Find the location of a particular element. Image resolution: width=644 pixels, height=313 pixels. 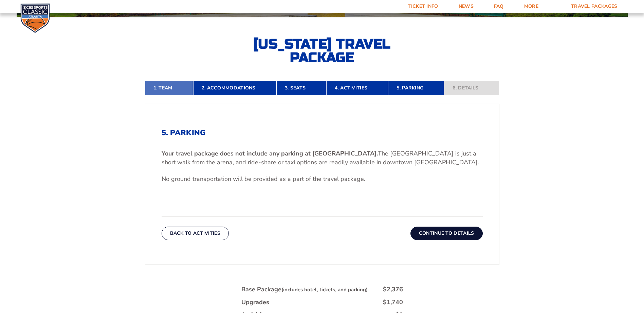

a: 4. Activities is located at coordinates (357, 88).